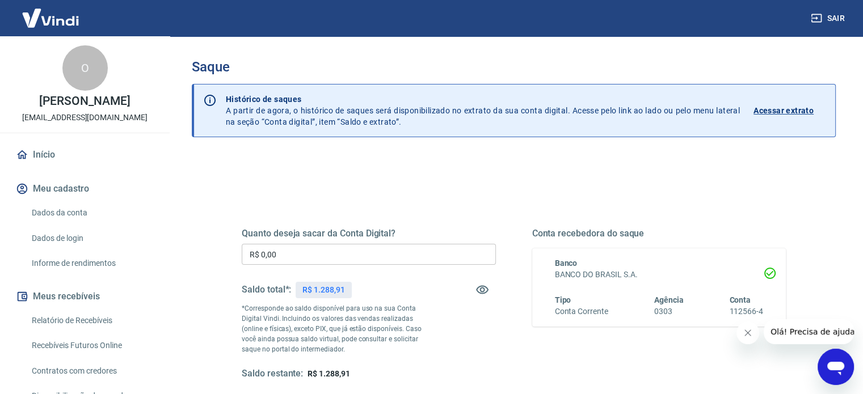 This screenshot has height=394, width=863. I want to click on h6: 112566-4, so click(746, 312).